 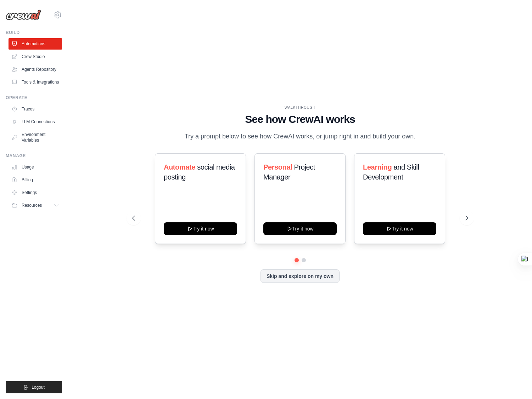 I want to click on p: Try a prompt below to see how CrewAI works, or jump right in and build your own., so click(x=300, y=136).